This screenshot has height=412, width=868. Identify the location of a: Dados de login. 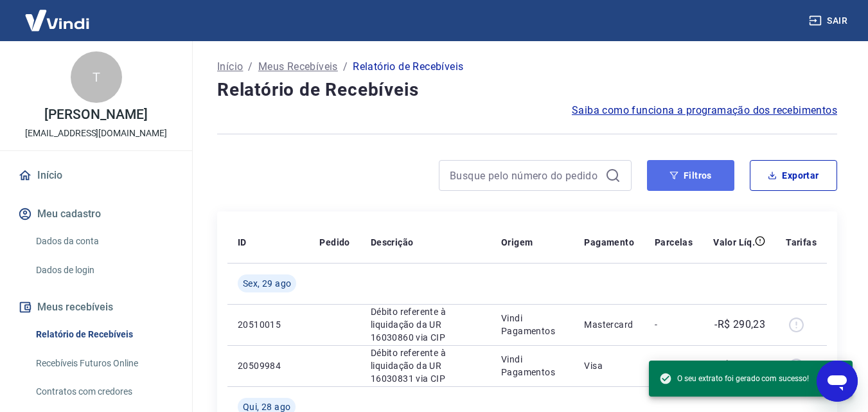
(103, 270).